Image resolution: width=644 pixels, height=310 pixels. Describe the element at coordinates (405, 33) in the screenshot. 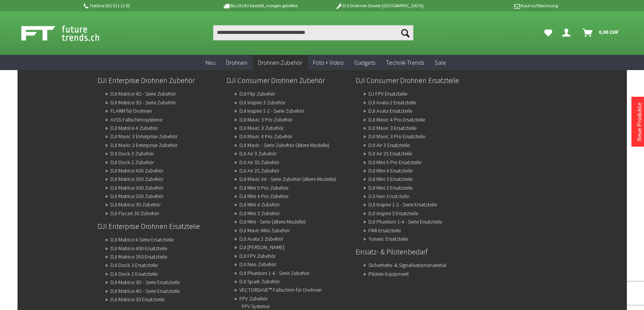

I see `button: Suchen` at that location.